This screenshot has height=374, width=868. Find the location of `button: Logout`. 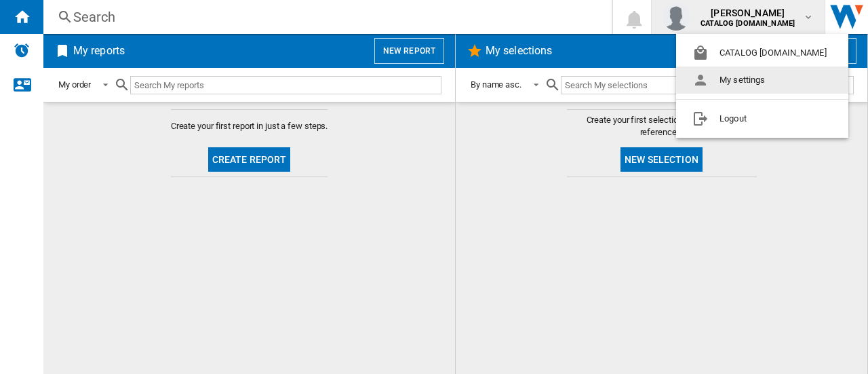

button: Logout is located at coordinates (762, 119).